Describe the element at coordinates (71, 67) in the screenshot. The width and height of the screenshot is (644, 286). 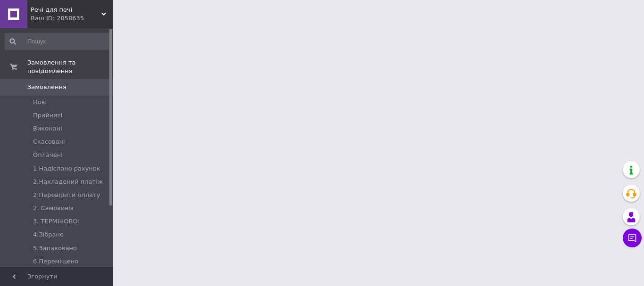
I see `span: Замовлення та повідомлення` at that location.